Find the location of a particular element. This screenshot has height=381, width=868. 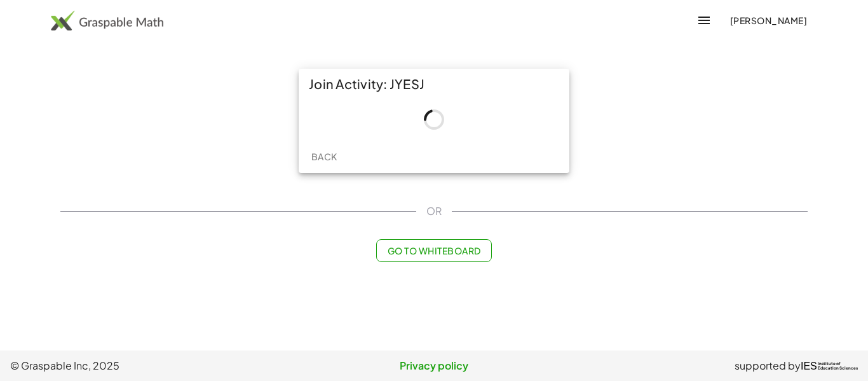

button: Back is located at coordinates (324, 157).